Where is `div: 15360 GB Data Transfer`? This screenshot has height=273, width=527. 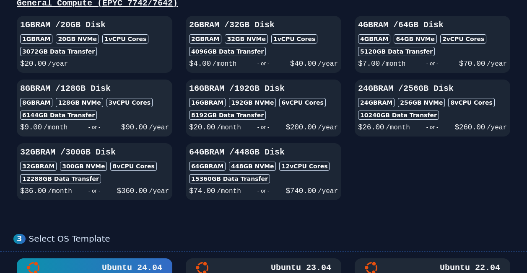 div: 15360 GB Data Transfer is located at coordinates (229, 179).